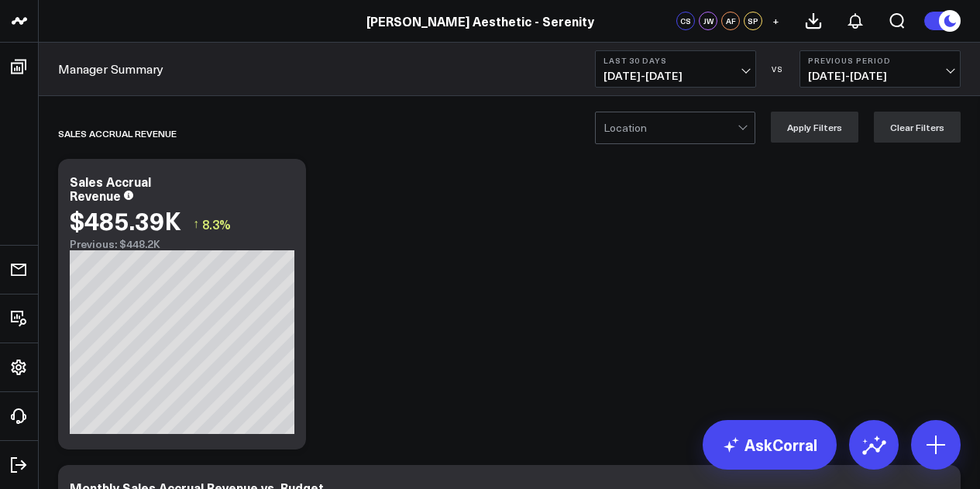  I want to click on span: 8.3%, so click(216, 224).